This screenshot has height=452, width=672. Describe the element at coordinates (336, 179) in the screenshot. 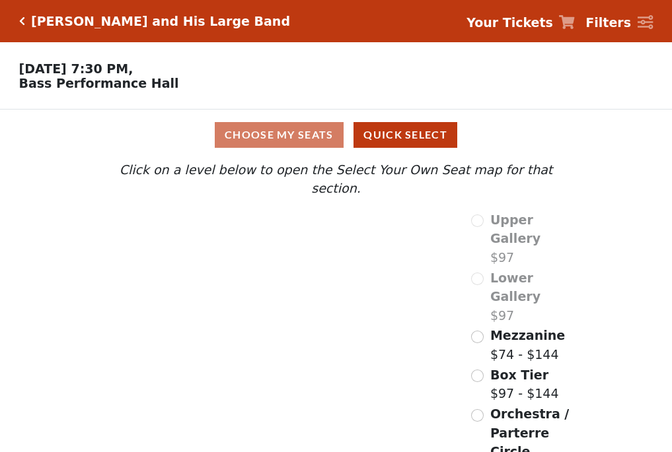

I see `p: Click on a level below to open the Select Your Own Seat map for that section.` at that location.